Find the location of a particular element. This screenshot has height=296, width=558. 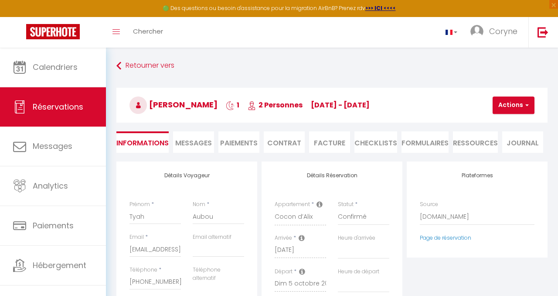

a: Page de réservation is located at coordinates (446, 237).